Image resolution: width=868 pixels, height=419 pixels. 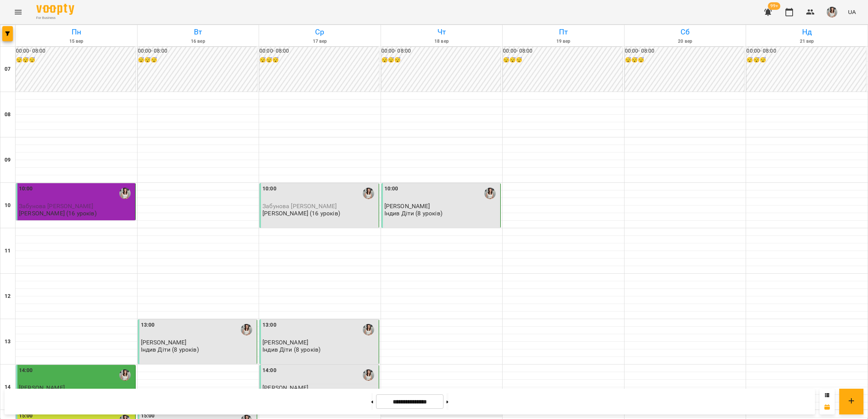 I want to click on h6: 10, so click(x=8, y=206).